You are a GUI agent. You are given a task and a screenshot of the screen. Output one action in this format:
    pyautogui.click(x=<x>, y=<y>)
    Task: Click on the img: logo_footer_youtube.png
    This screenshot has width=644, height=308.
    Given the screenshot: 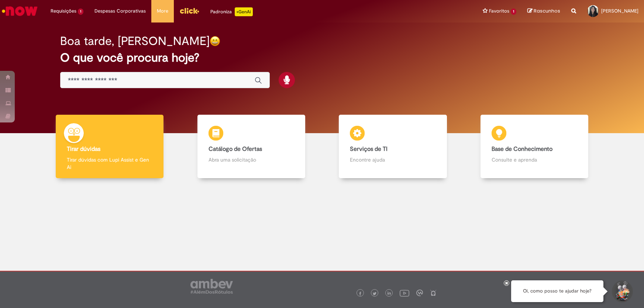 What is the action you would take?
    pyautogui.click(x=405, y=293)
    